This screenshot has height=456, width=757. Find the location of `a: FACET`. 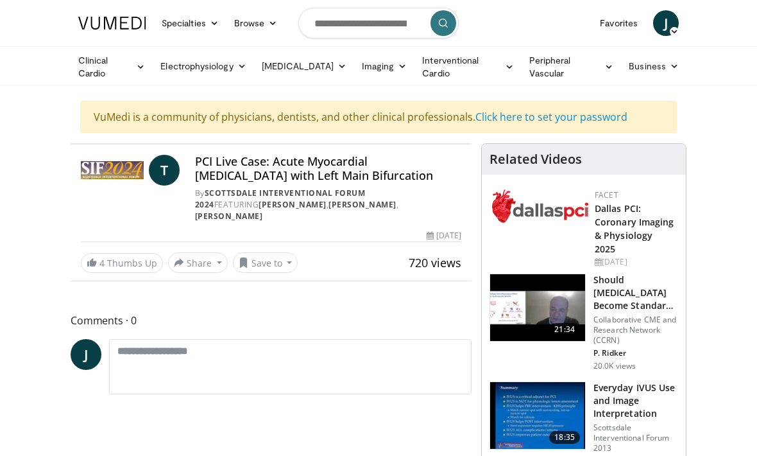

a: FACET is located at coordinates (606, 194).